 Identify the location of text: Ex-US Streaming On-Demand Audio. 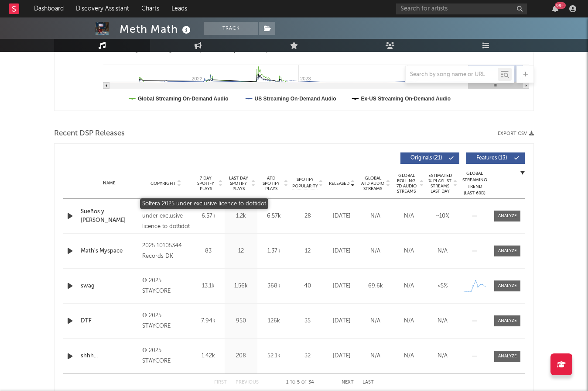
(406, 99).